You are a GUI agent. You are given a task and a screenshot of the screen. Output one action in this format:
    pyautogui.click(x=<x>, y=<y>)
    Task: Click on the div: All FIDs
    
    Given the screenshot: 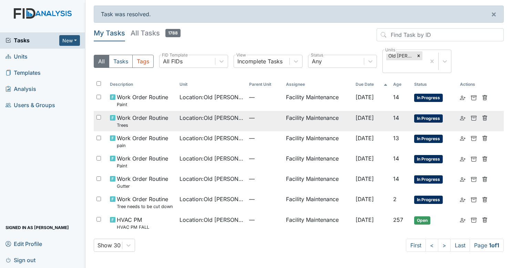 What is the action you would take?
    pyautogui.click(x=173, y=61)
    